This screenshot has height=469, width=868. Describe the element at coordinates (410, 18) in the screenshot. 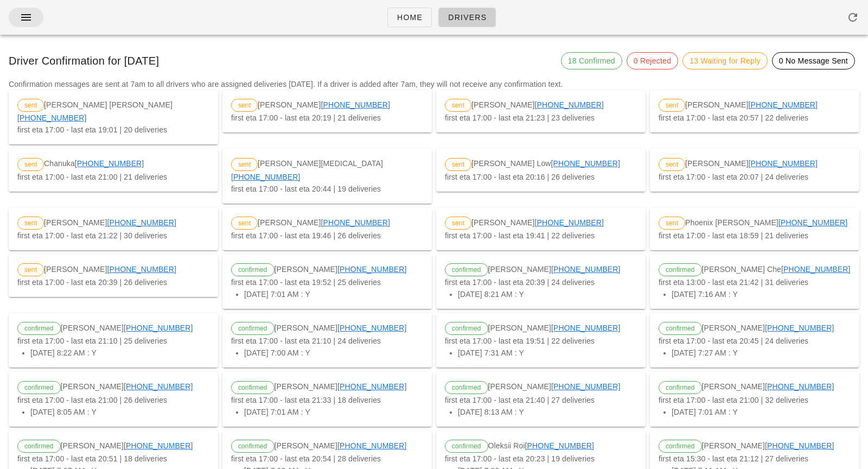

I see `span: Home` at that location.